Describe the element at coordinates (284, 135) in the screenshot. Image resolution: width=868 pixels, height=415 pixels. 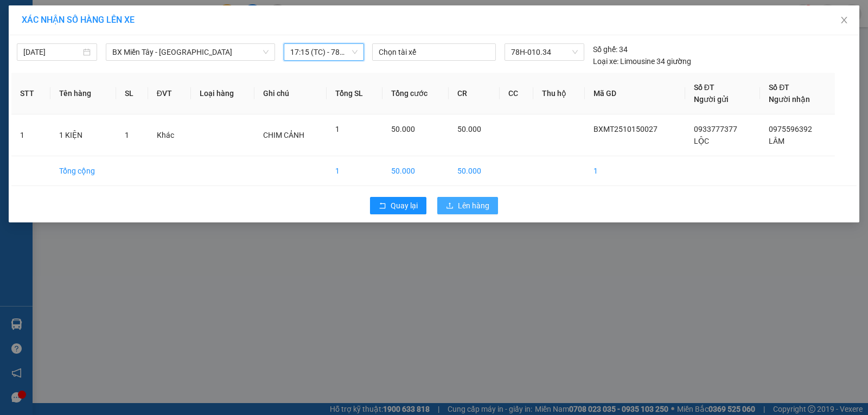
I see `span: CHIM CẢNH` at that location.